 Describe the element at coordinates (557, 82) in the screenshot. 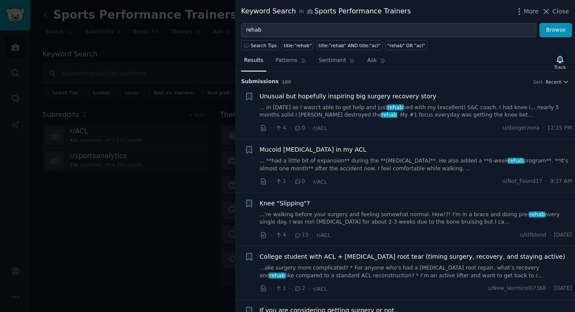

I see `button: Recent` at that location.